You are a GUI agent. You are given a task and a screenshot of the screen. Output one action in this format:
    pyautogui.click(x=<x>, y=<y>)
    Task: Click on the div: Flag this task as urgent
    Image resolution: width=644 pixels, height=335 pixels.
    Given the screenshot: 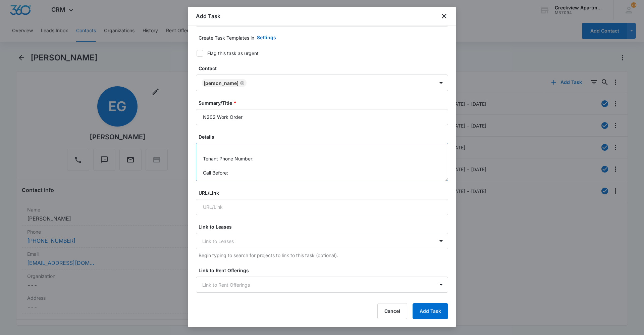 What is the action you would take?
    pyautogui.click(x=233, y=53)
    